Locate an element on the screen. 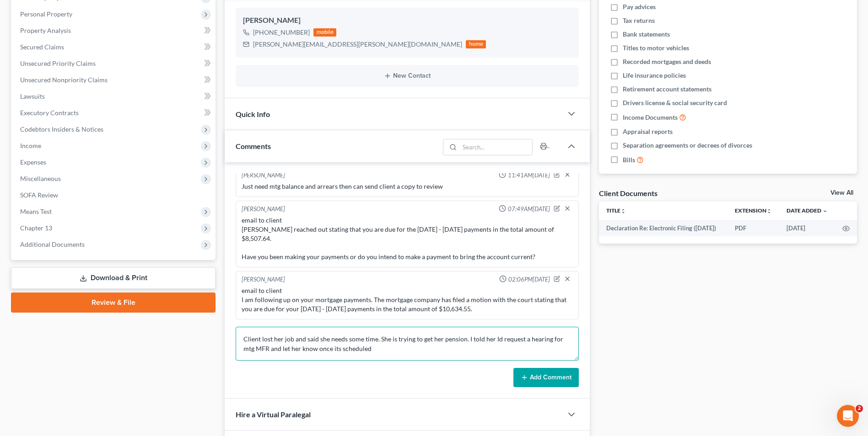  div: Just need mtg balance and arrears then can send client a copy to review is located at coordinates (407, 187).